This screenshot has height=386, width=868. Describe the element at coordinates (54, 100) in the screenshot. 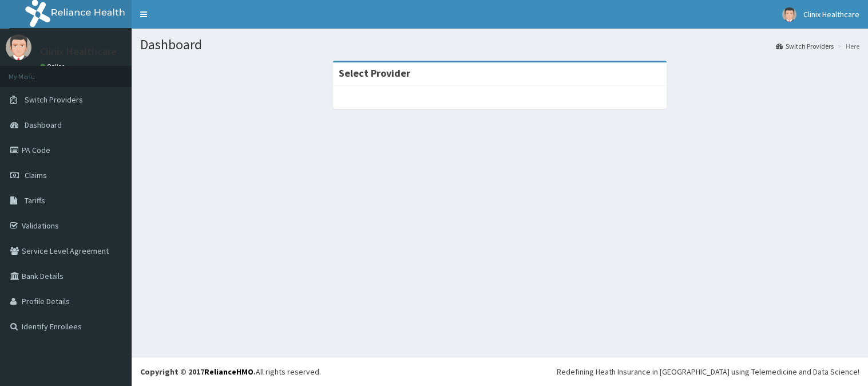

I see `span: Switch Providers` at that location.